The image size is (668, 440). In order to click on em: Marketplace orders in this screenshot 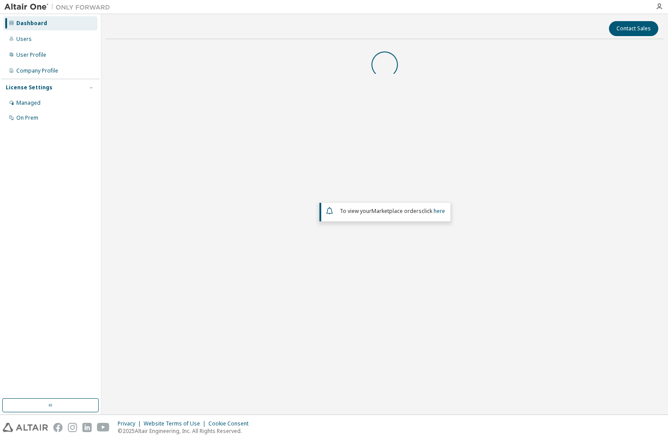, I will do `click(396, 211)`.